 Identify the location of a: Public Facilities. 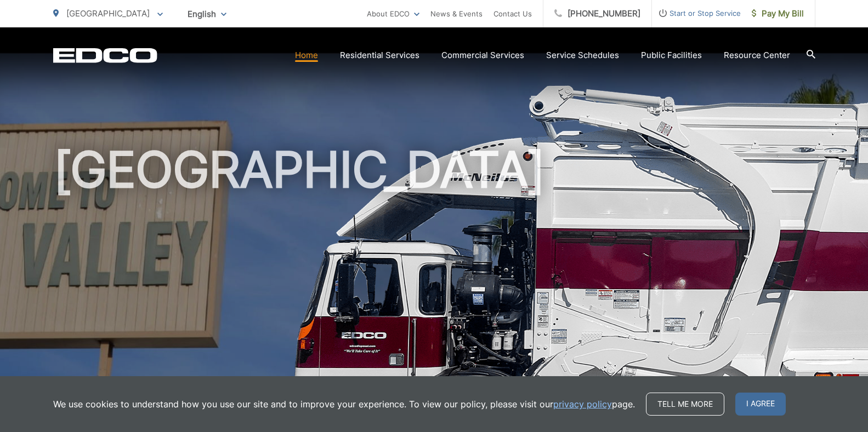
(672, 55).